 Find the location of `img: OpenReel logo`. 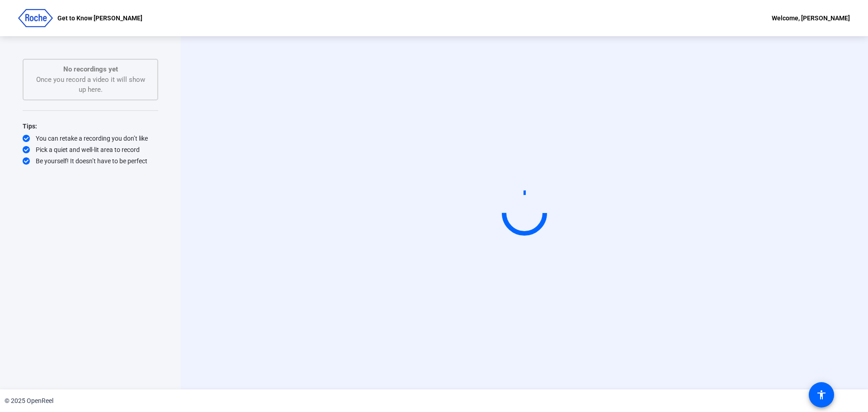

img: OpenReel logo is located at coordinates (35, 18).